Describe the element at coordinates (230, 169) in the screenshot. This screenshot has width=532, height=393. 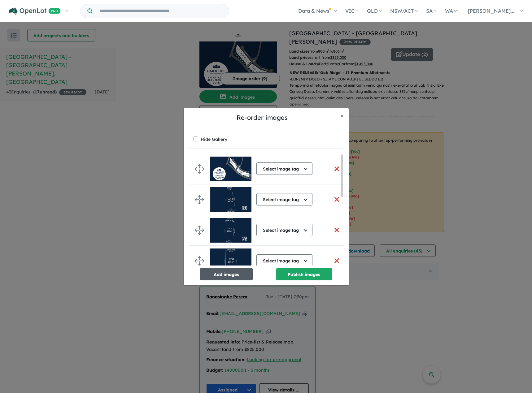
I see `img: Oak%20Ridge%20Estate%20-%20Narre%20Warren%20North___1755041113.jpg` at that location.